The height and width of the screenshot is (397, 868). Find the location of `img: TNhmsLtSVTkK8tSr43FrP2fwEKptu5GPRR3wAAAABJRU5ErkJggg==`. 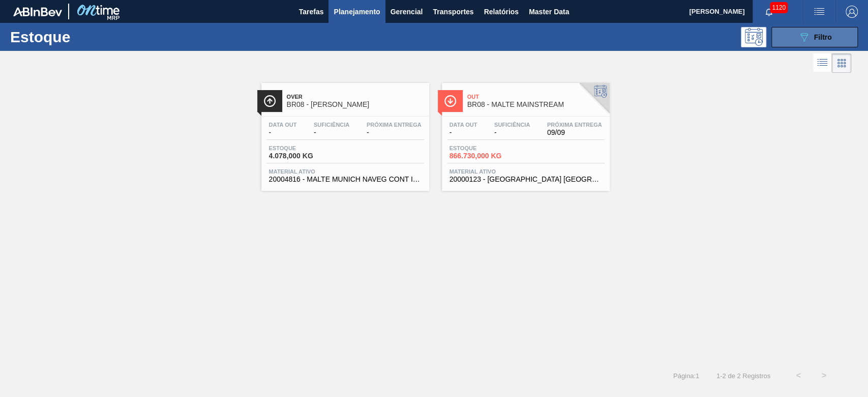

img: TNhmsLtSVTkK8tSr43FrP2fwEKptu5GPRR3wAAAABJRU5ErkJggg== is located at coordinates (37, 12).